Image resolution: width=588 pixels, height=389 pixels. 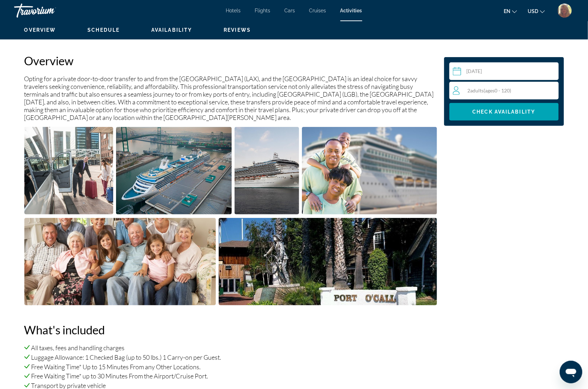 What do you see at coordinates (171, 30) in the screenshot?
I see `span: Availability` at bounding box center [171, 30].